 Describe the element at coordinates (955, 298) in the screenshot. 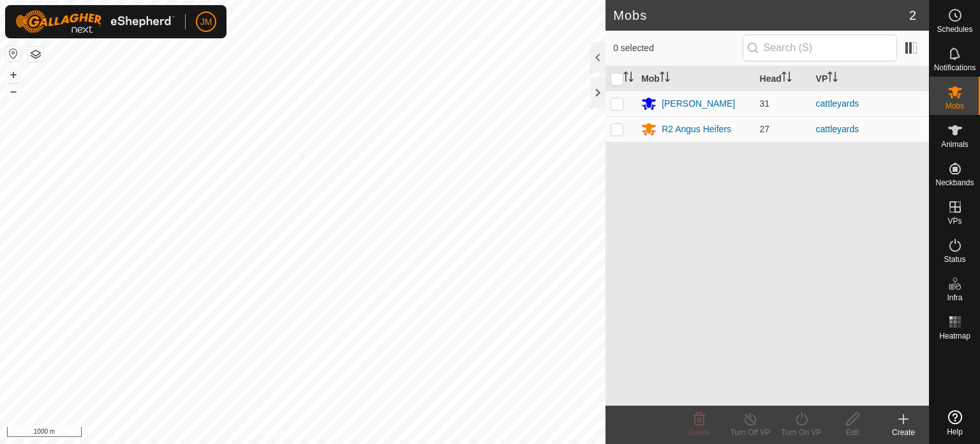

I see `span: Infra` at that location.